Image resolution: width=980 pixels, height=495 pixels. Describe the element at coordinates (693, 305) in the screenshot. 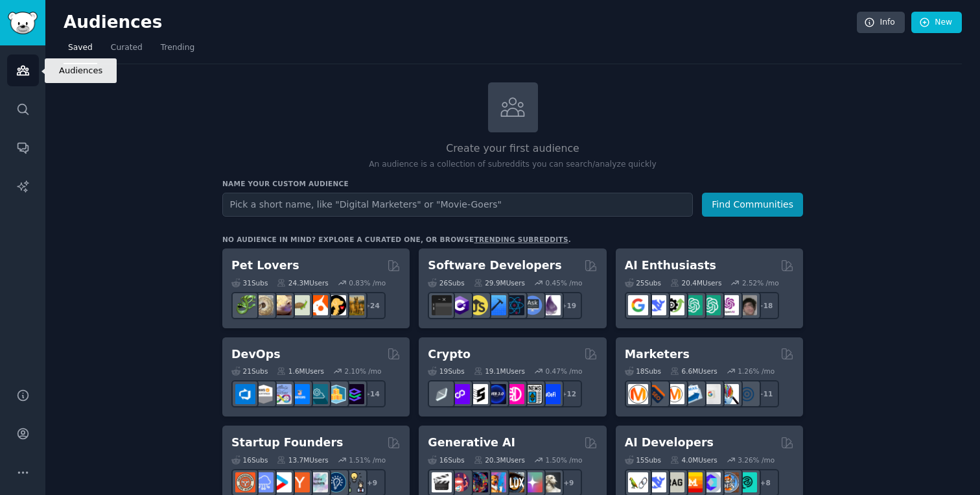

I see `img: chatgpt_promptDesign` at that location.